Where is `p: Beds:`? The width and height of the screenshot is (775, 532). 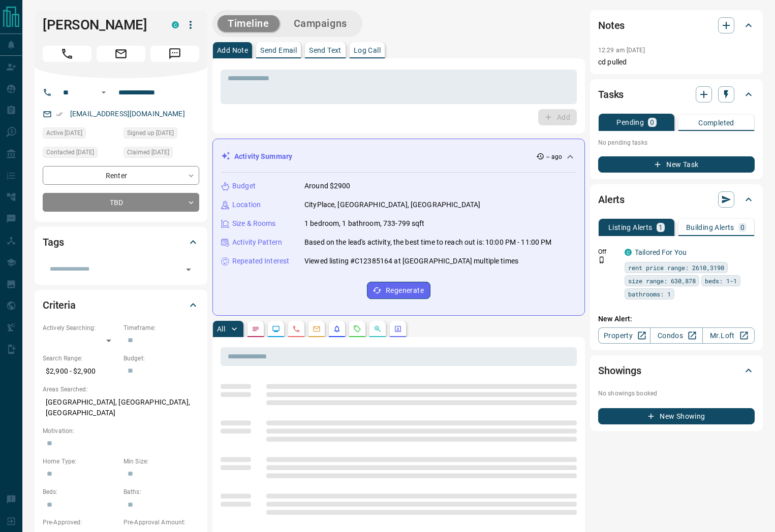
p: Beds: is located at coordinates (80, 492).